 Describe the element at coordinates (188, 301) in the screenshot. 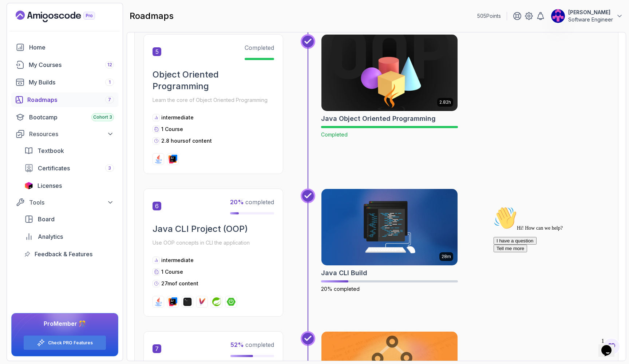

I see `img: terminal logo` at that location.